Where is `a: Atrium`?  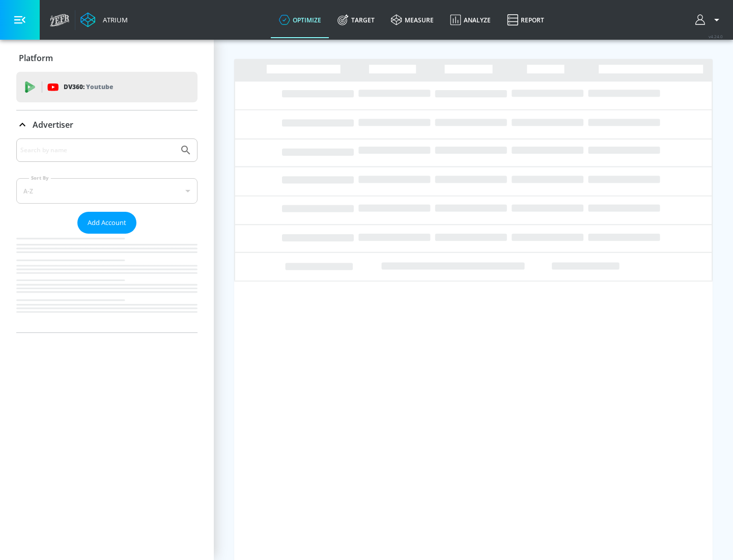 a: Atrium is located at coordinates (104, 20).